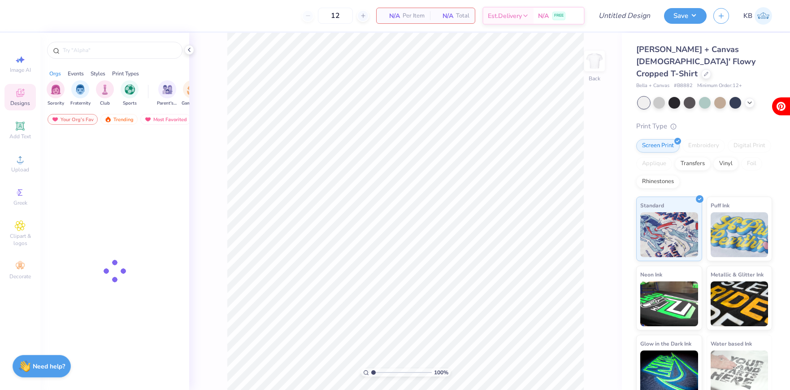  What do you see at coordinates (748, 16) in the screenshot?
I see `span: KB` at bounding box center [748, 16].